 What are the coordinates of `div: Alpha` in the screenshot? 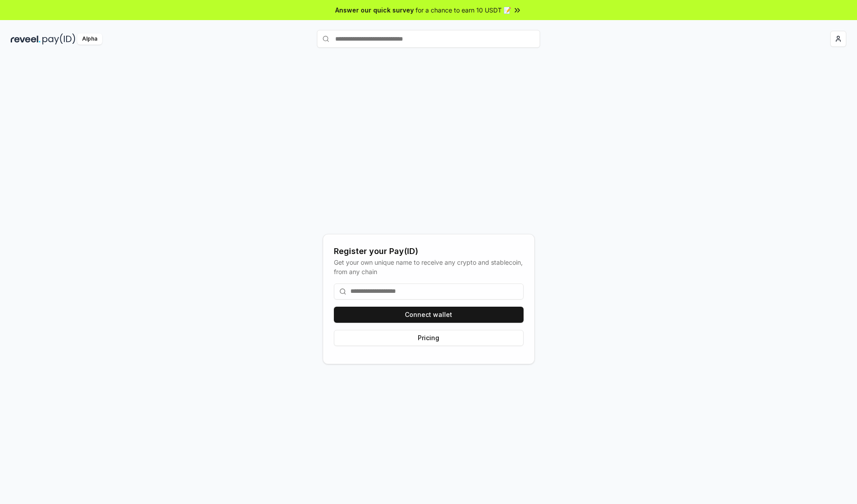 It's located at (90, 39).